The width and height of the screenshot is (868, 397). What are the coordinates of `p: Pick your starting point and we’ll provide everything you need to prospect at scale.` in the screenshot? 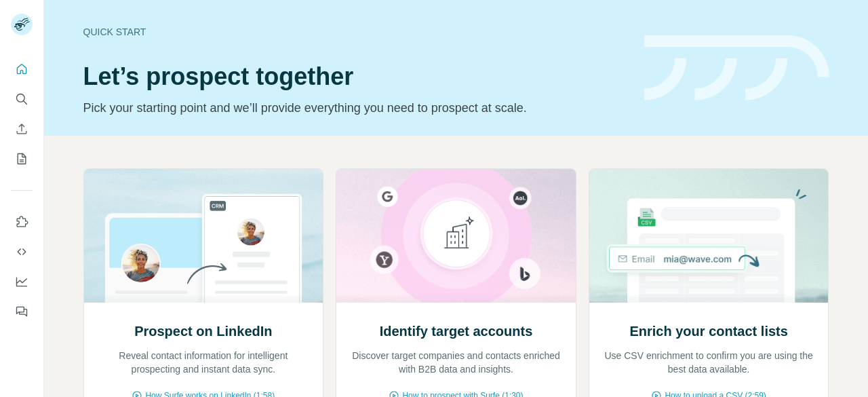 It's located at (355, 108).